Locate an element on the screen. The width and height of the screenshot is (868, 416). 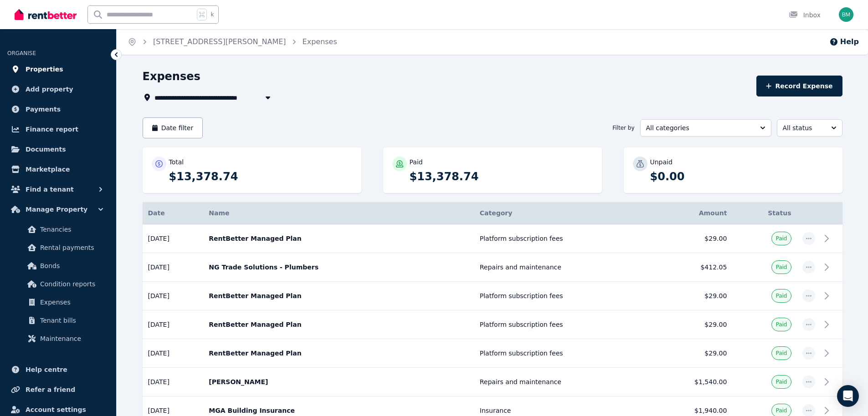
div: Open Intercom Messenger is located at coordinates (848, 397).